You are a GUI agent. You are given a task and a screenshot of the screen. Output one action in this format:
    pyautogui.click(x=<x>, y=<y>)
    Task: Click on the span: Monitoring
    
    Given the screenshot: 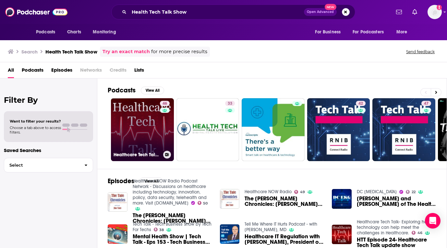 What is the action you would take?
    pyautogui.click(x=104, y=32)
    